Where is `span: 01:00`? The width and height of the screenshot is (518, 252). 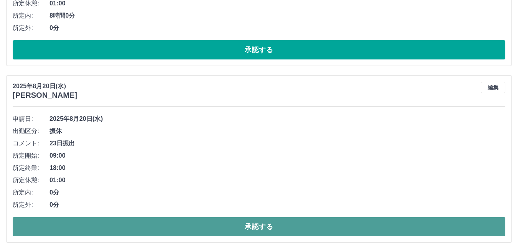 span: 01:00 is located at coordinates (277, 180).